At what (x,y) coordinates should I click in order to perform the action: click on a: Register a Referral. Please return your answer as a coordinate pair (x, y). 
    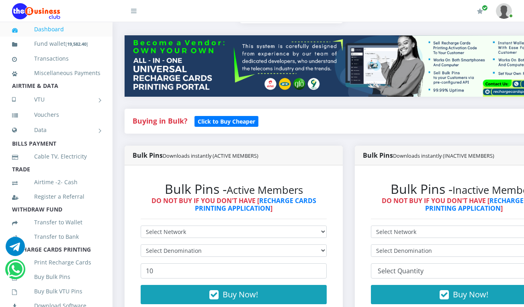
    Looking at the image, I should click on (56, 197).